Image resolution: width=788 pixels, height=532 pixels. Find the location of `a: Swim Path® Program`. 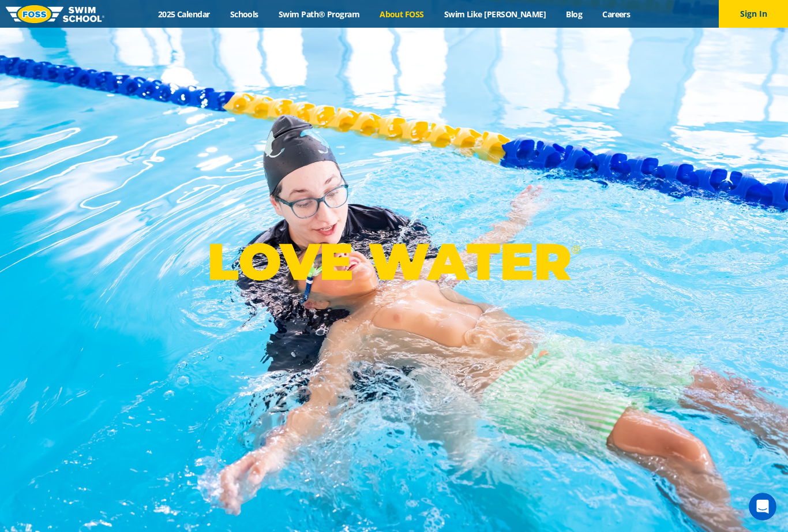

a: Swim Path® Program is located at coordinates (319, 14).